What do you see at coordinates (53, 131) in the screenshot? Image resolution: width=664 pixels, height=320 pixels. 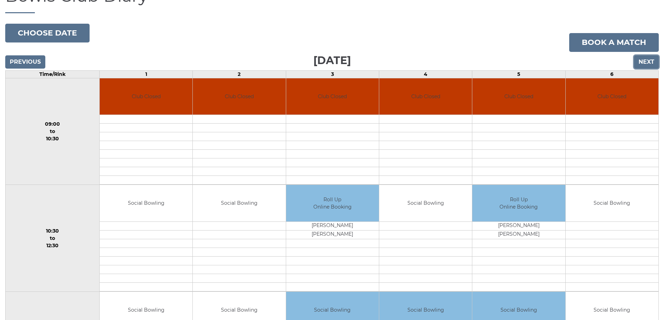 I see `td: 09:00 to 10:30` at bounding box center [53, 131].